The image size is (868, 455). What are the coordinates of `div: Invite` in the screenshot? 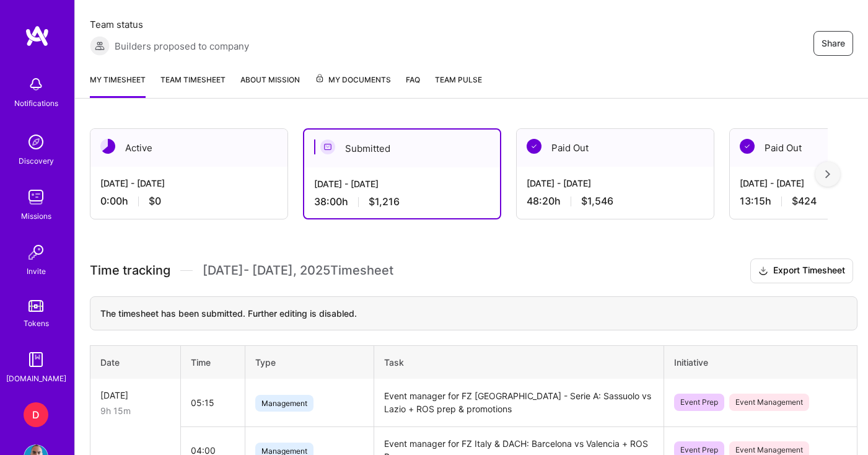 It's located at (36, 270).